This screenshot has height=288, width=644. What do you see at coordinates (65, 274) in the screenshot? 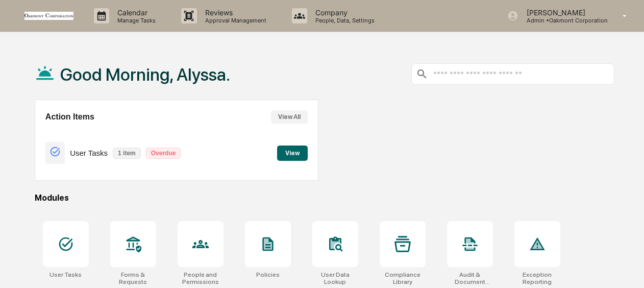
I see `div: User Tasks` at bounding box center [65, 274].